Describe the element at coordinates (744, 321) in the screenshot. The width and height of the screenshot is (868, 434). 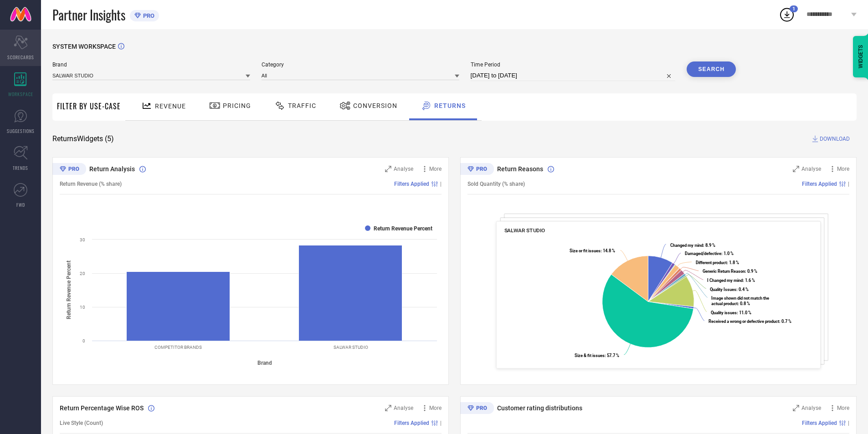
I see `tspan: Received a wrong or defective product` at that location.